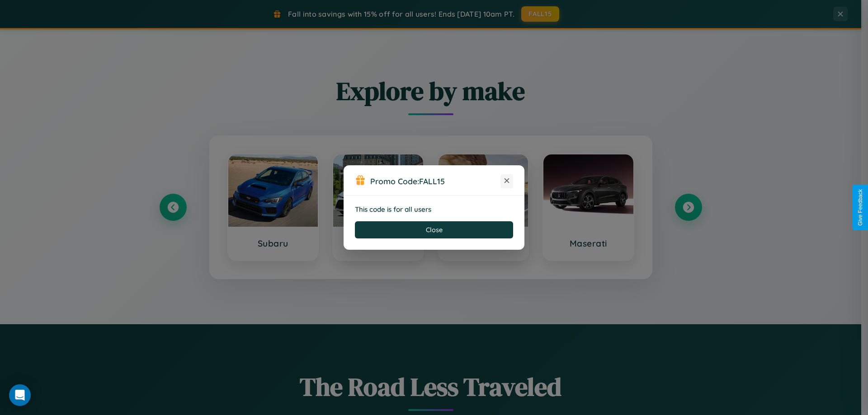 The height and width of the screenshot is (415, 868). What do you see at coordinates (432, 181) in the screenshot?
I see `b: FALL15` at bounding box center [432, 181].